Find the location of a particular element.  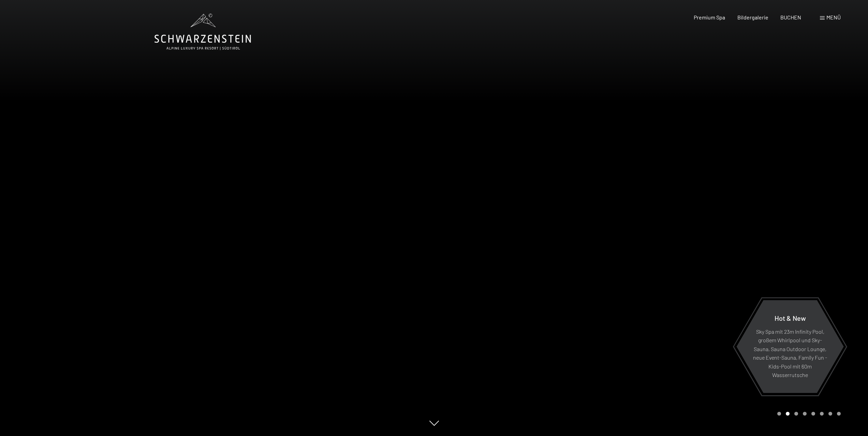

a: Premium Spa is located at coordinates (709, 17).